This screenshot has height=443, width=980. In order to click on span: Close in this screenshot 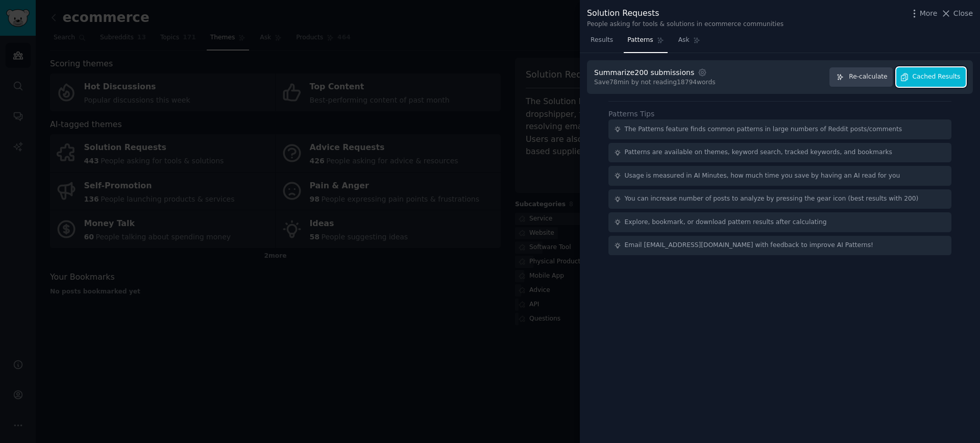, I will do `click(963, 13)`.